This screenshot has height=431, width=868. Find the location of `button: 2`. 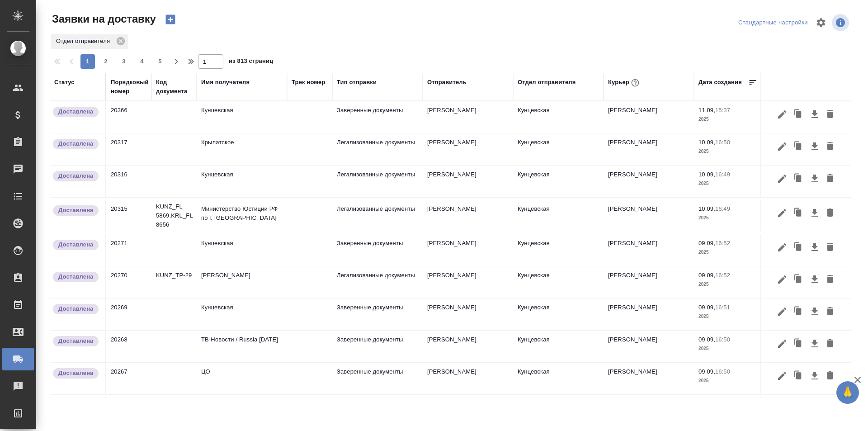

button: 2 is located at coordinates (106, 61).